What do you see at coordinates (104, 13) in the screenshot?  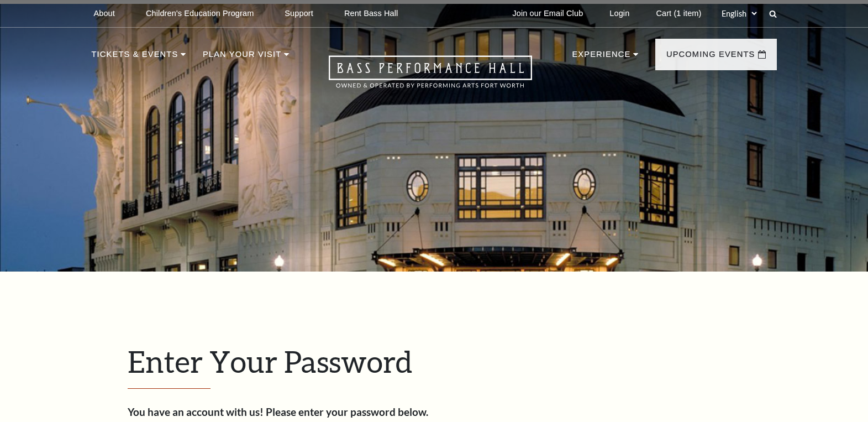 I see `p: About` at bounding box center [104, 13].